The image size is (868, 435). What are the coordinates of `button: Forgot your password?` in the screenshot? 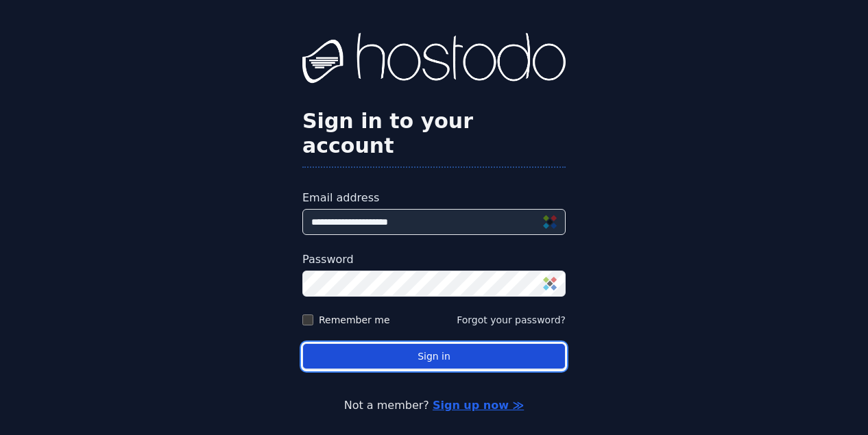 It's located at (511, 320).